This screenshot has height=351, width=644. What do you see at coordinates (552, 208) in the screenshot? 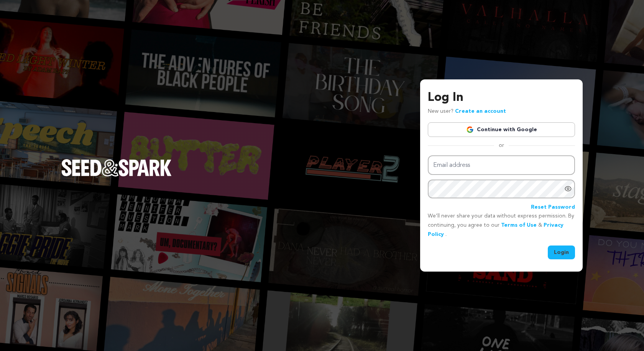
I see `a: Reset Password` at bounding box center [552, 208].